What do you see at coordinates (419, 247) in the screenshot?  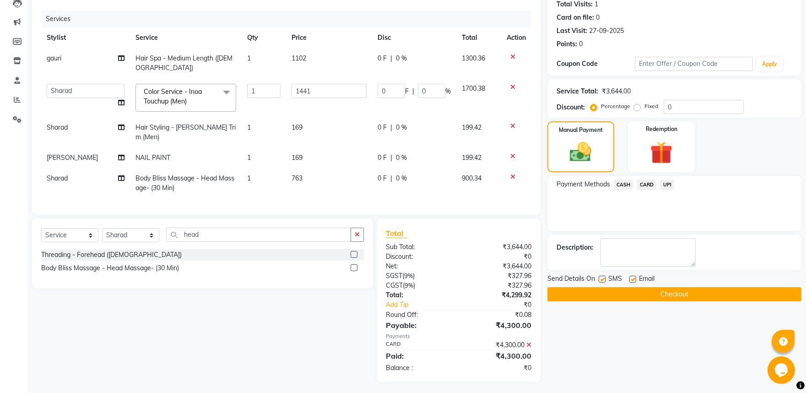 I see `div: Sub Total:` at bounding box center [419, 247].